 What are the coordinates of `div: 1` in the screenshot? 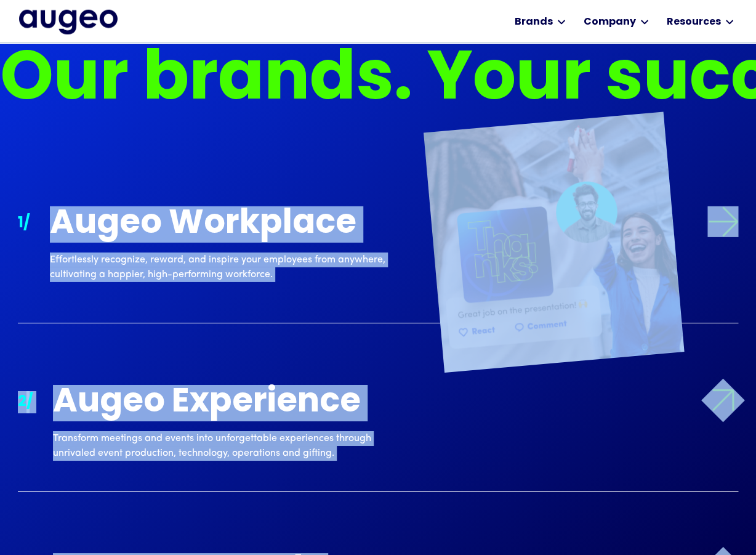 It's located at (21, 224).